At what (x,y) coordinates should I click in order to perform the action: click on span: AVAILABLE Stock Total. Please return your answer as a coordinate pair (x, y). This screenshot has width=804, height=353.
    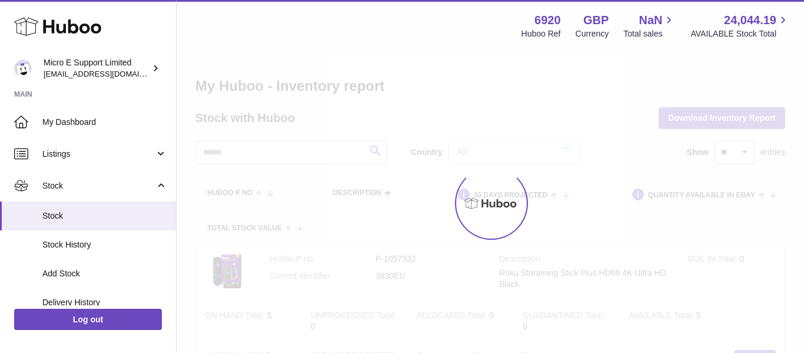
    Looking at the image, I should click on (740, 34).